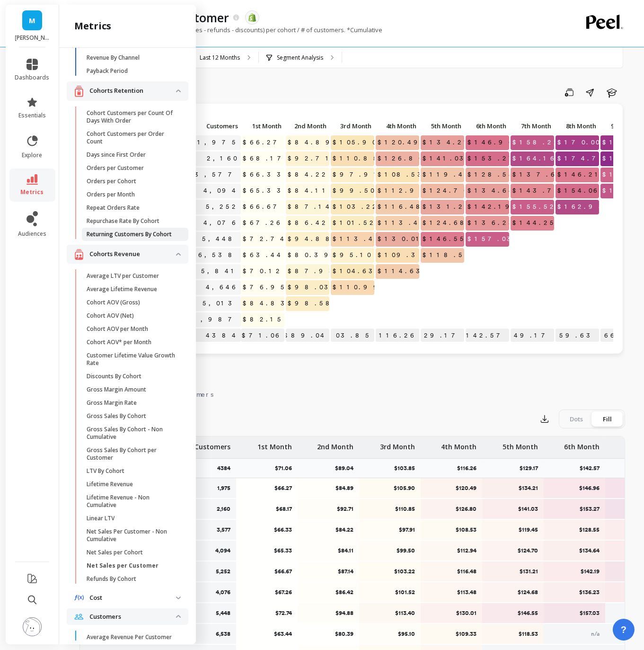 The image size is (644, 650). I want to click on img: profile picture, so click(32, 626).